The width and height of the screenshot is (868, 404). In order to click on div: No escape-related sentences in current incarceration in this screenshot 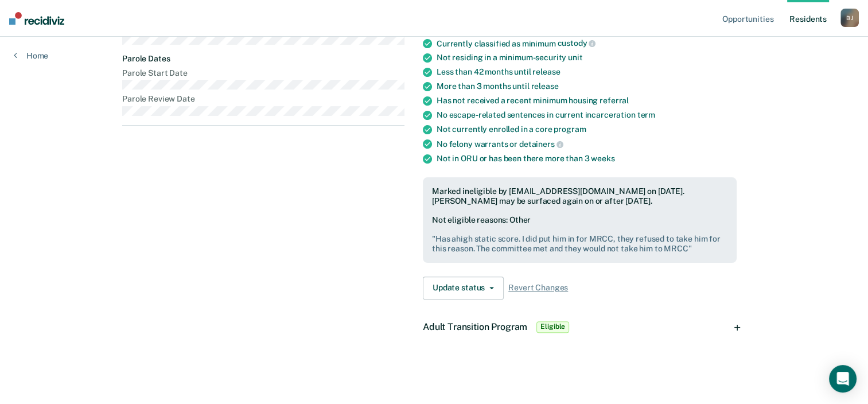, I will do `click(586, 115)`.